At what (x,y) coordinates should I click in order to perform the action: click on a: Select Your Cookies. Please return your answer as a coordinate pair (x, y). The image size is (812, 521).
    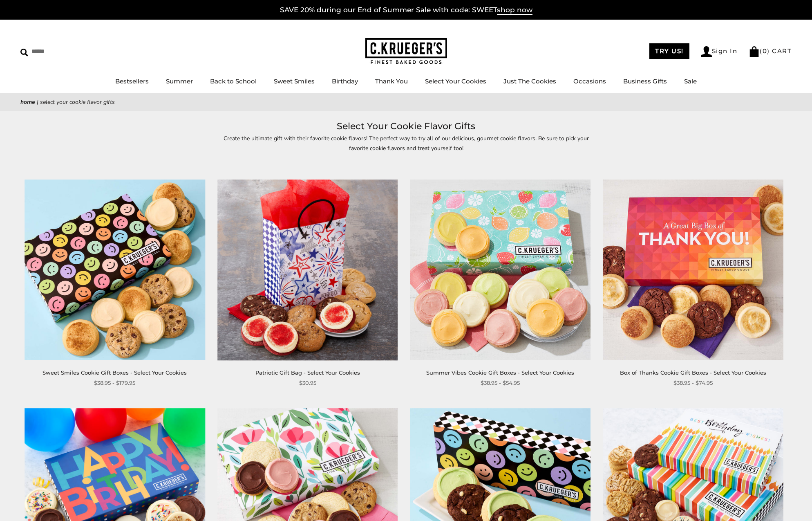
    Looking at the image, I should click on (455, 81).